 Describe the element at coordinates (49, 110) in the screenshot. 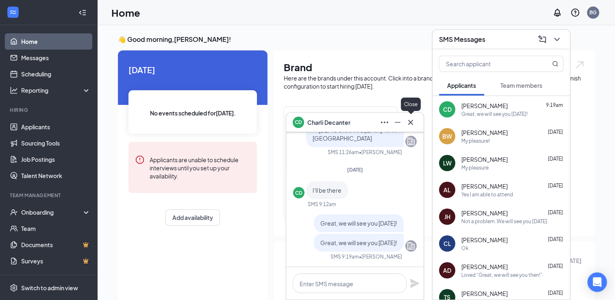

I see `div: Hiring` at that location.